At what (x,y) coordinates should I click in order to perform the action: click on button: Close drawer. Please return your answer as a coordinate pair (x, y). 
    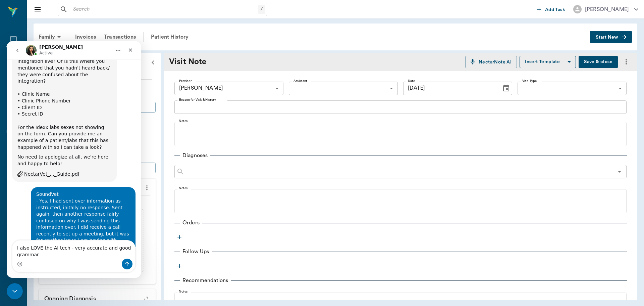
    Looking at the image, I should click on (38, 9).